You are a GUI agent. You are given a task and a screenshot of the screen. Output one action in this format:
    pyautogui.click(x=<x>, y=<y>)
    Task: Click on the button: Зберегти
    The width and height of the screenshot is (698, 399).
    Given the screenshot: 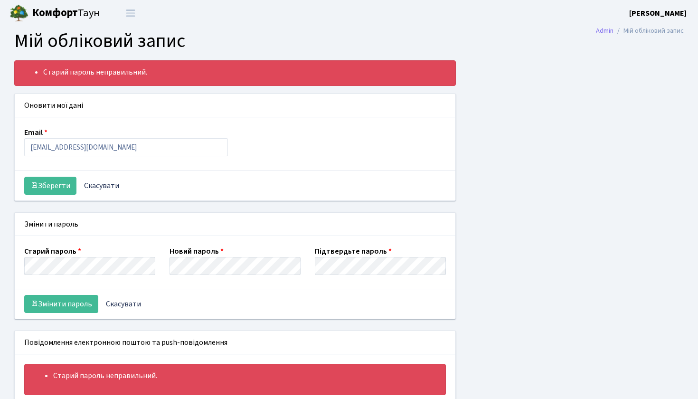 What is the action you would take?
    pyautogui.click(x=50, y=186)
    